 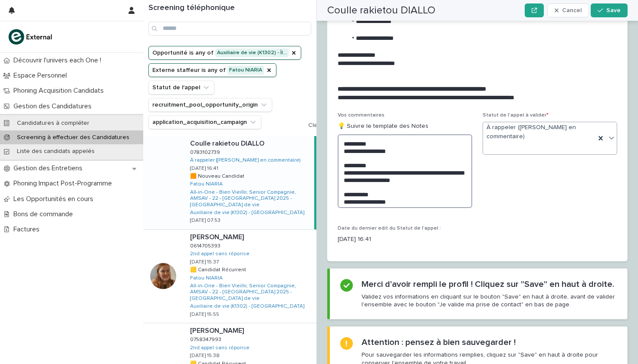 What do you see at coordinates (210, 105) in the screenshot?
I see `button: recruitment_pool_opportunity_origin` at bounding box center [210, 105].